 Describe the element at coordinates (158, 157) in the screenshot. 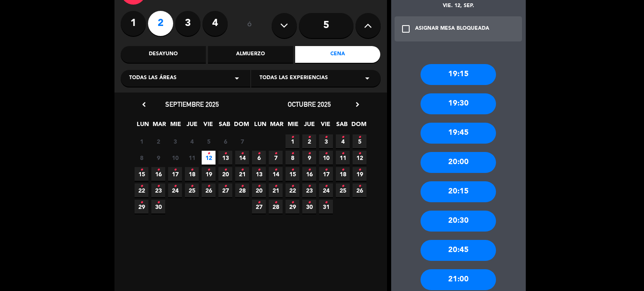

I see `span: 9` at that location.